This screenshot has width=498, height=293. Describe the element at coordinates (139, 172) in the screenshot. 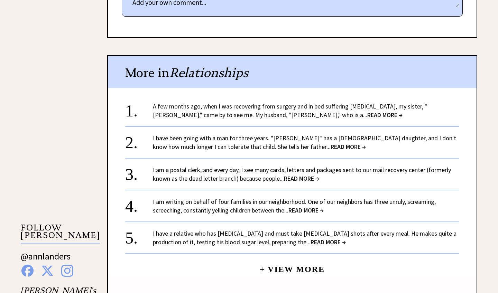

I see `div: 3.` at that location.